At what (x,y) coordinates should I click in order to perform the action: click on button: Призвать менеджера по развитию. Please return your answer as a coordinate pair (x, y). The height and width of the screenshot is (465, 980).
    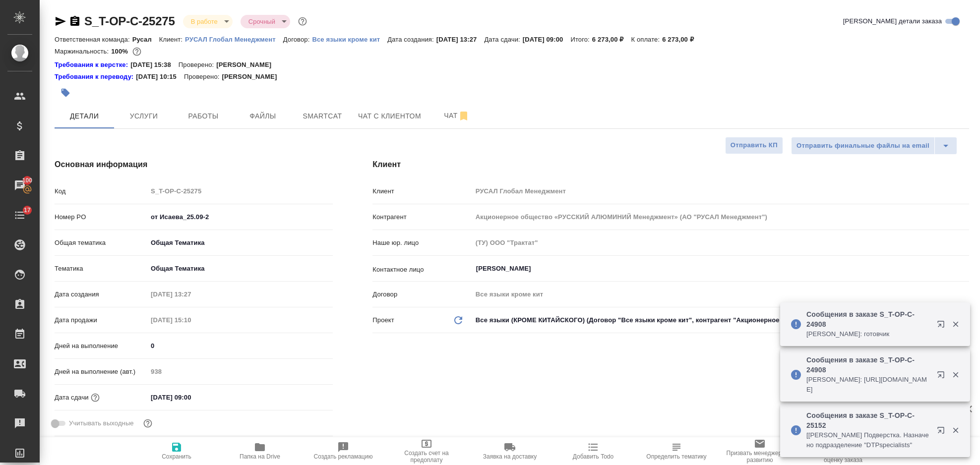
    Looking at the image, I should click on (760, 451).